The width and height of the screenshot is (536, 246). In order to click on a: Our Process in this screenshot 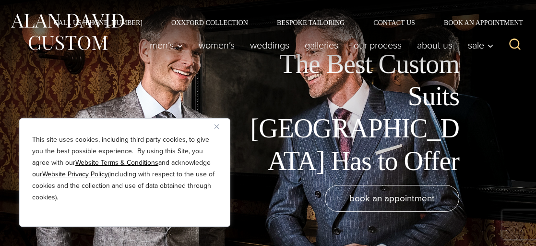, I will do `click(377, 45)`.